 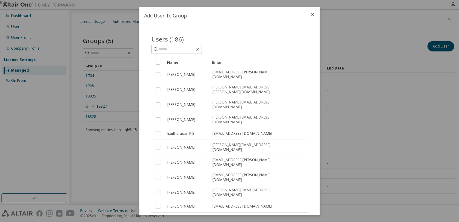 What do you see at coordinates (168, 39) in the screenshot?
I see `span: Users (186)` at bounding box center [168, 39].